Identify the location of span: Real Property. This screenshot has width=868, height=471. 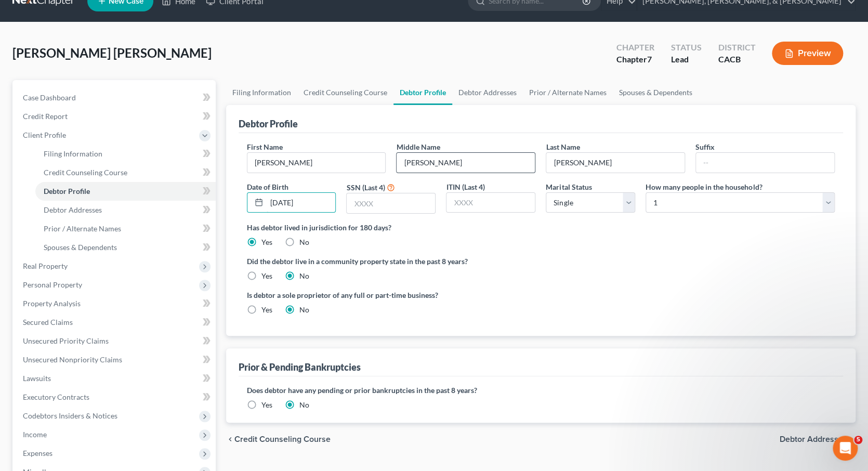
(45, 265).